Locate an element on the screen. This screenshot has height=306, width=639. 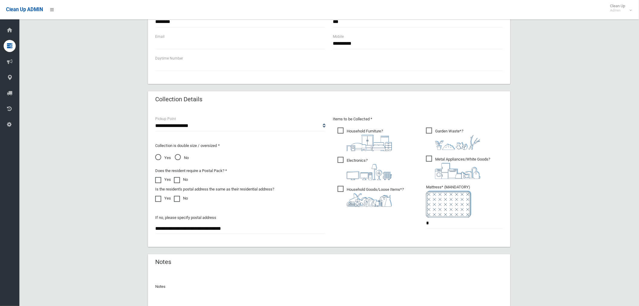
span: Household Goods/Loose Items* is located at coordinates (371, 196).